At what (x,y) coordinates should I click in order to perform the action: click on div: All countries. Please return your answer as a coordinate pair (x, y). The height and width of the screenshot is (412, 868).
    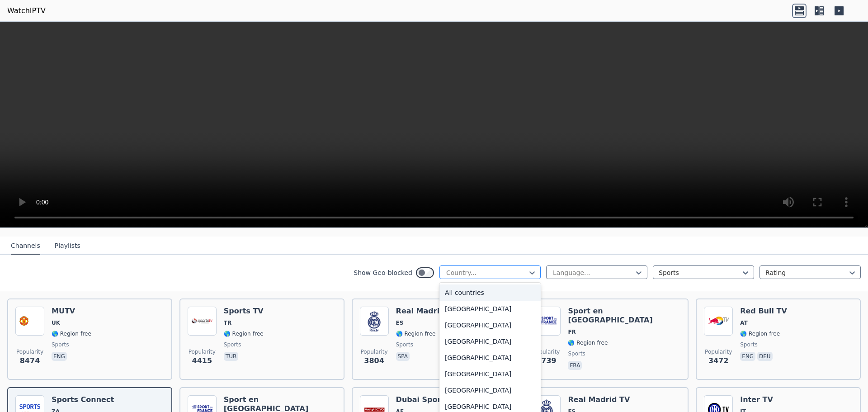
    Looking at the image, I should click on (490, 293).